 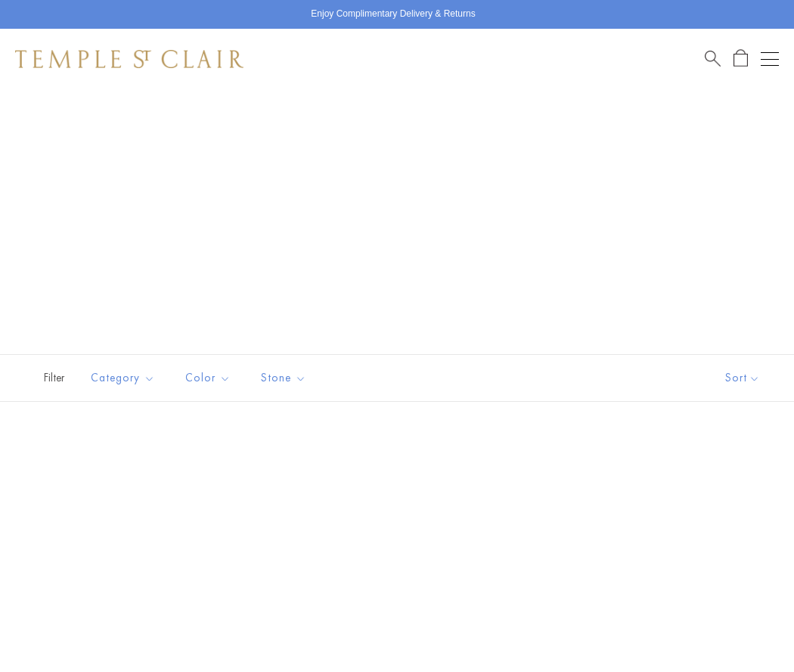 I want to click on button: Color, so click(x=208, y=377).